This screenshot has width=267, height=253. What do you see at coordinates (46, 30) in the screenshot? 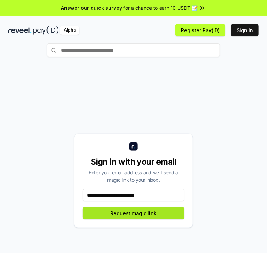
I see `img: pay_id` at bounding box center [46, 30].